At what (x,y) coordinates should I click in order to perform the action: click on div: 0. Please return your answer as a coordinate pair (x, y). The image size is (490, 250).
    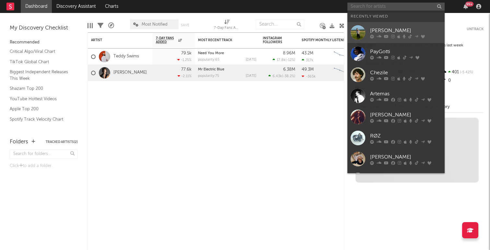
    Looking at the image, I should click on (461, 81).